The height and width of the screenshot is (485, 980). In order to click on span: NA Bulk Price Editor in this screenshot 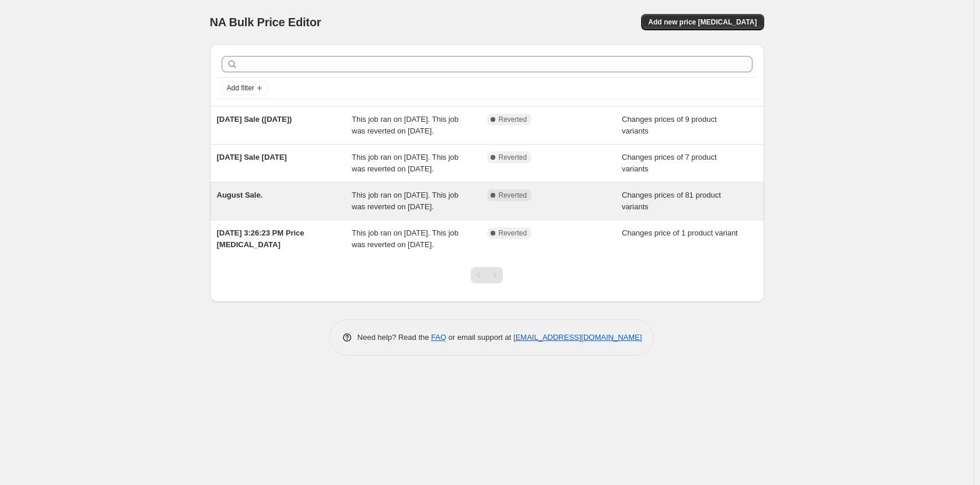, I will do `click(266, 23)`.